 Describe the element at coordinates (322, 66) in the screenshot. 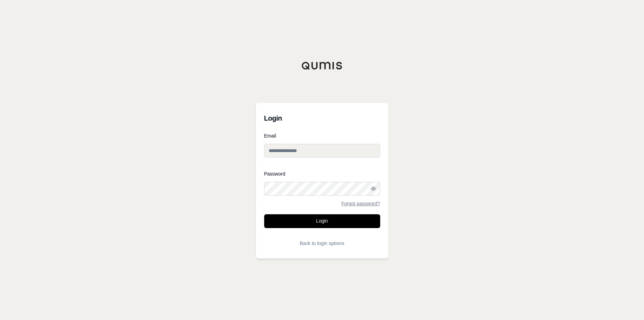

I see `img: Qumis` at that location.